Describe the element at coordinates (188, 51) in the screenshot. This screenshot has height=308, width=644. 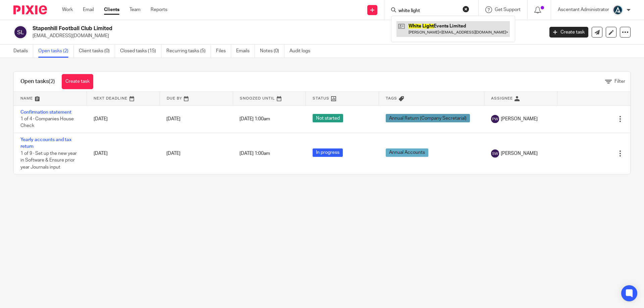
I see `a: Recurring tasks (5)` at that location.